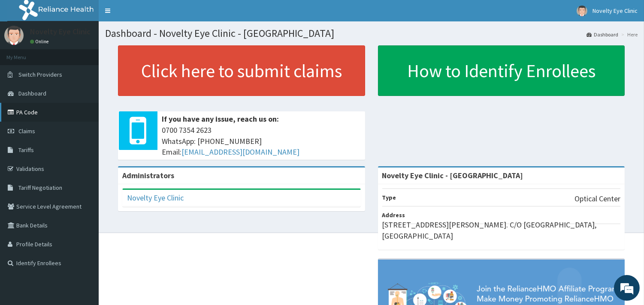 This screenshot has width=644, height=305. Describe the element at coordinates (27, 131) in the screenshot. I see `span: Claims` at that location.